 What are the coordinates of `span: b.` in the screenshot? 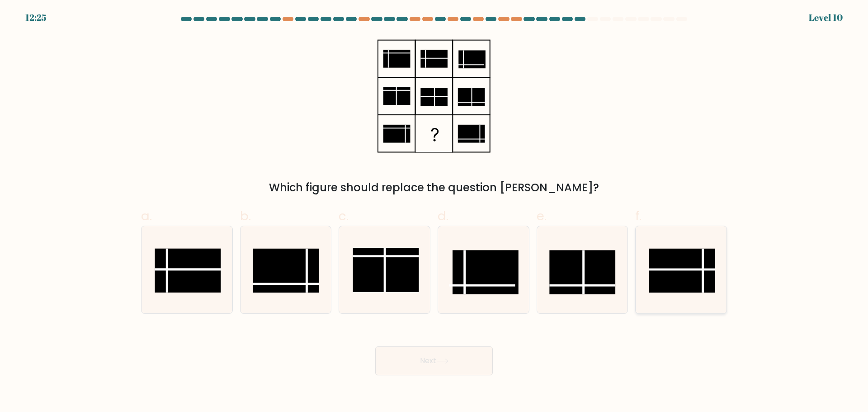 It's located at (246, 215).